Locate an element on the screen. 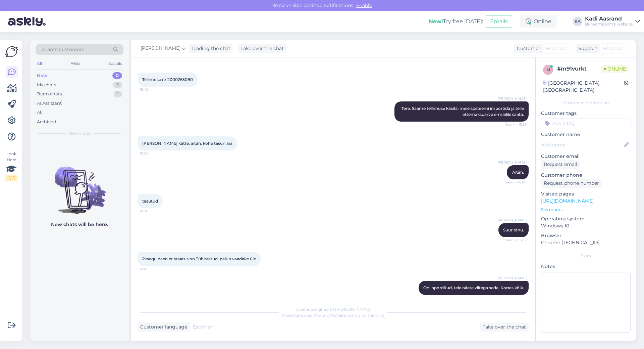 The height and width of the screenshot is (349, 644). p: Customer email is located at coordinates (586, 156).